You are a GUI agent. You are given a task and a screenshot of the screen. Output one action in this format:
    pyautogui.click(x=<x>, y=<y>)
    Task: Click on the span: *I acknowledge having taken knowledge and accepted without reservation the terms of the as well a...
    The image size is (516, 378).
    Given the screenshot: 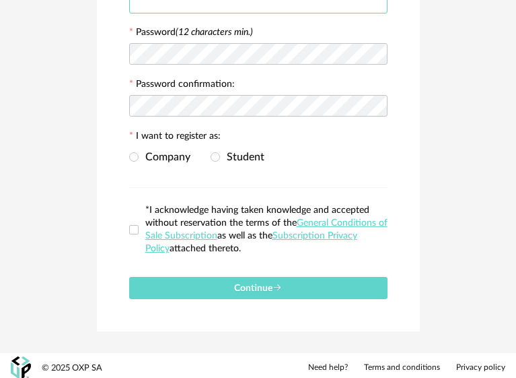 What is the action you would take?
    pyautogui.click(x=267, y=229)
    